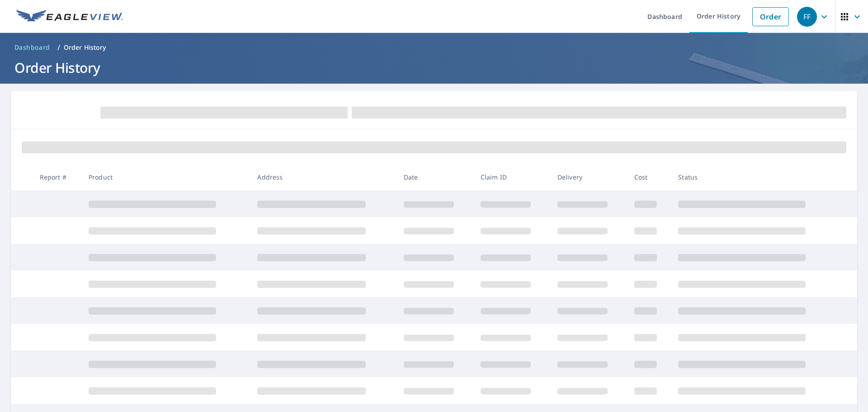 This screenshot has height=412, width=868. I want to click on th: Delivery, so click(589, 177).